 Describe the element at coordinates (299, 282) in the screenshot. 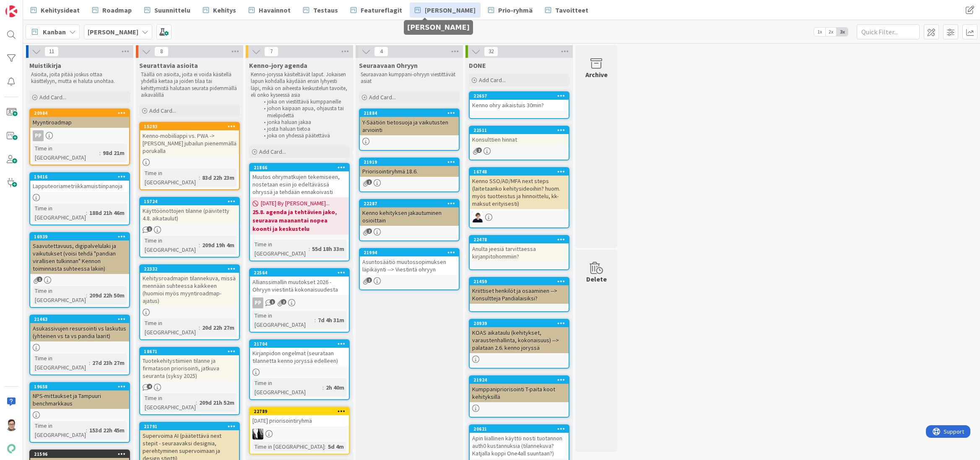

I see `div: 22564Allianssimallin muutokset 2026 - Ohryyn viestintä kokonaisuudesta` at that location.